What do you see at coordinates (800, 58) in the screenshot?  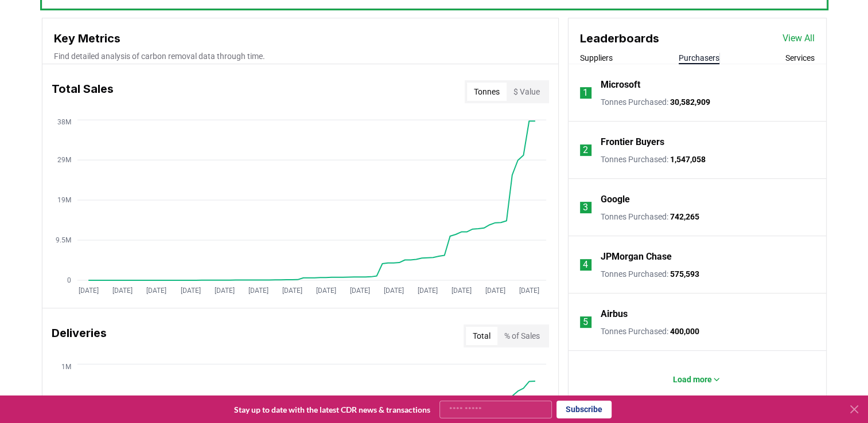 I see `button: Services` at bounding box center [800, 58].